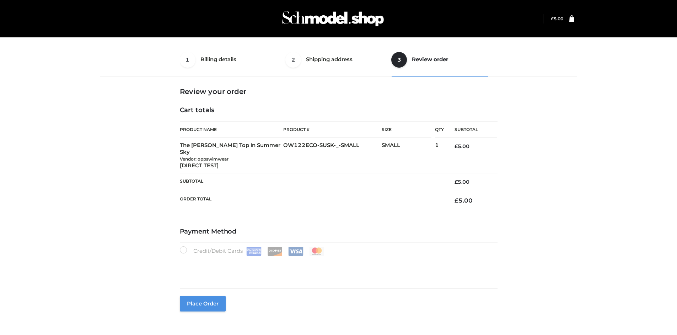  I want to click on th: Size, so click(407, 129).